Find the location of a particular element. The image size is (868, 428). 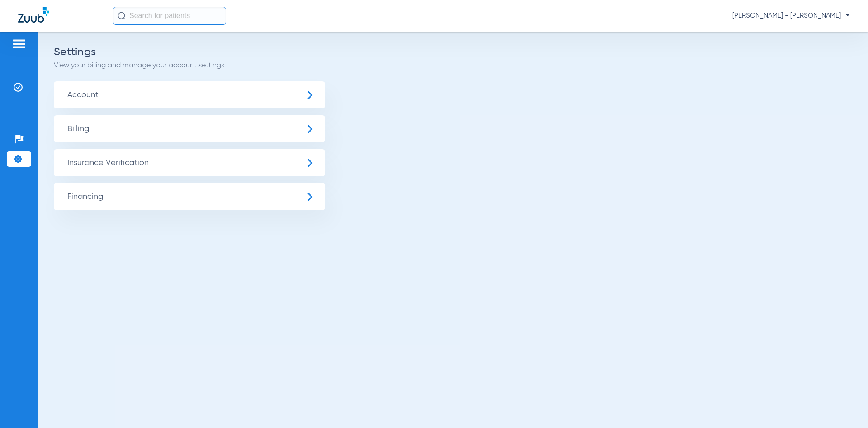

span: Account is located at coordinates (190, 95).